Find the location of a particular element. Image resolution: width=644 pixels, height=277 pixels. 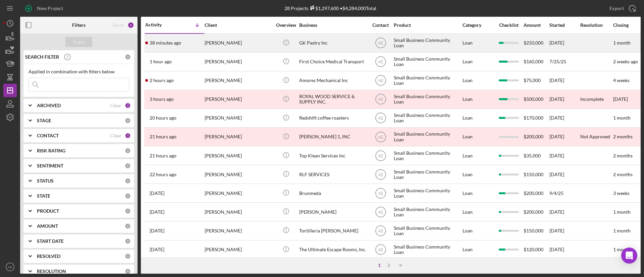

span: $250,000 is located at coordinates (533, 43).